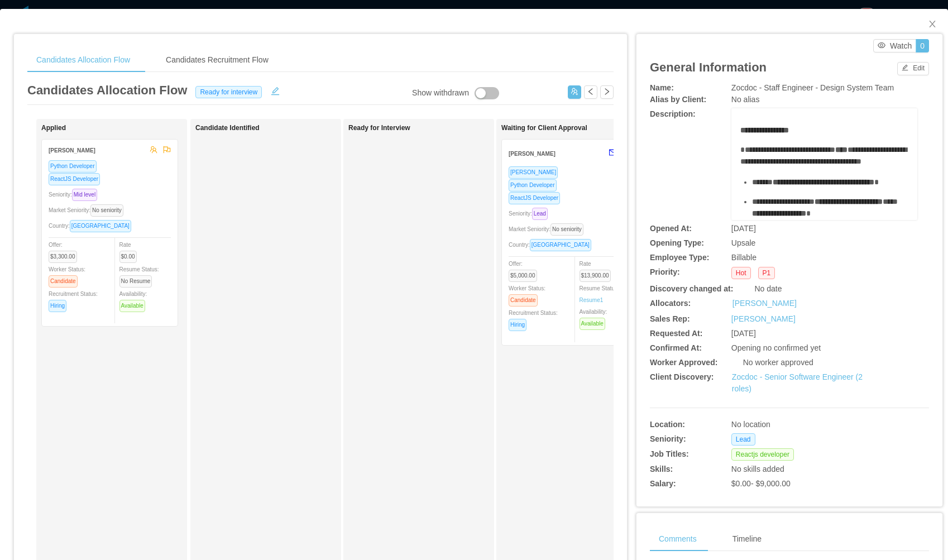 The height and width of the screenshot is (560, 948). I want to click on span: Market Seniority:, so click(88, 210).